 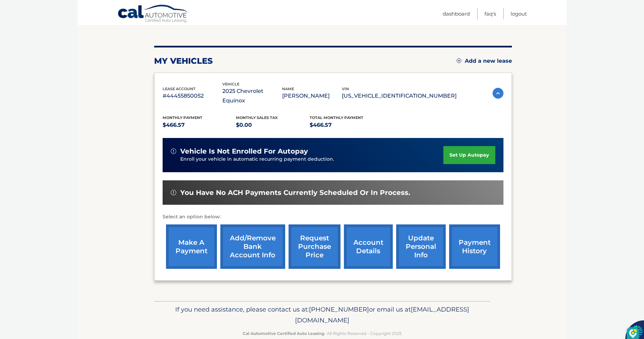 What do you see at coordinates (336, 118) in the screenshot?
I see `span: Total Monthly Payment` at bounding box center [336, 118].